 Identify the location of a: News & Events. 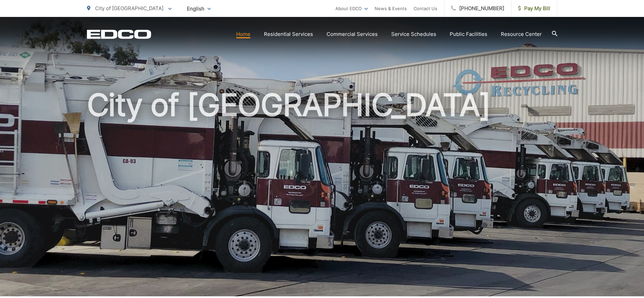
(391, 9).